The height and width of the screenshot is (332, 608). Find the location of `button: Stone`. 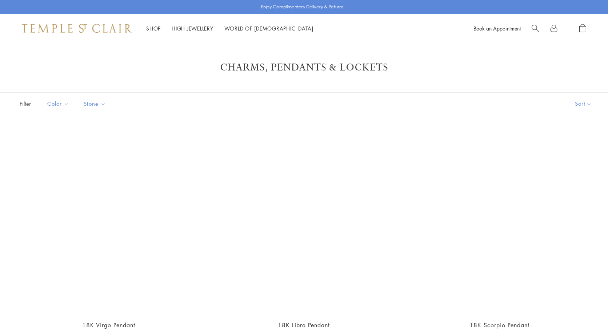

button: Stone is located at coordinates (95, 104).